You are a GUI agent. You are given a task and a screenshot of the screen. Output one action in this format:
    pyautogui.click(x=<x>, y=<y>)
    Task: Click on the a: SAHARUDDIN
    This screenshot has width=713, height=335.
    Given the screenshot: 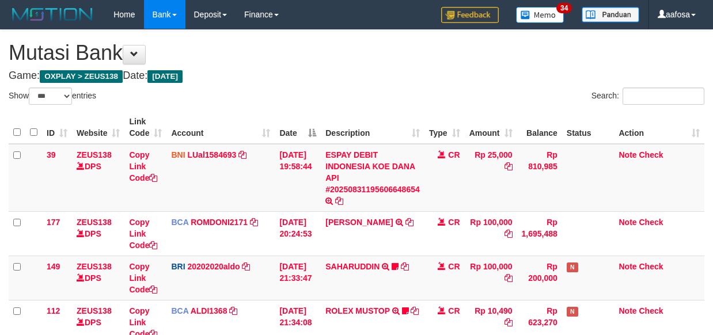 What is the action you would take?
    pyautogui.click(x=352, y=266)
    